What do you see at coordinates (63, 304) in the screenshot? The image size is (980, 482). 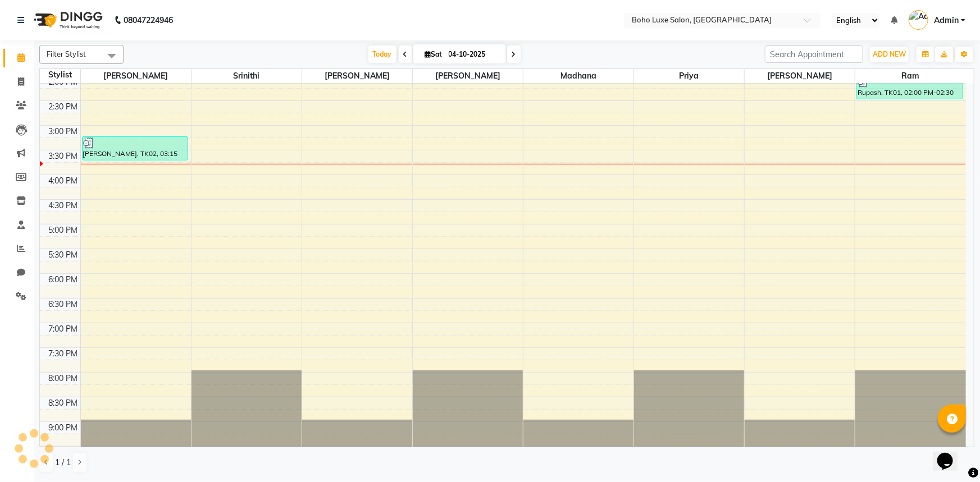 I see `div: 6:30 PM` at bounding box center [63, 304].